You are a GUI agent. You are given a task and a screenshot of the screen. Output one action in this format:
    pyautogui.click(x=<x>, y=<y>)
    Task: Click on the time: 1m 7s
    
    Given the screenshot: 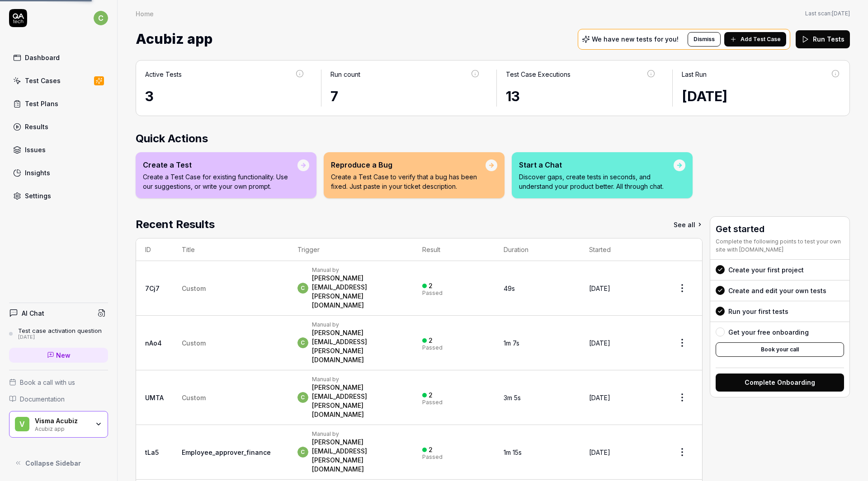 What is the action you would take?
    pyautogui.click(x=511, y=343)
    